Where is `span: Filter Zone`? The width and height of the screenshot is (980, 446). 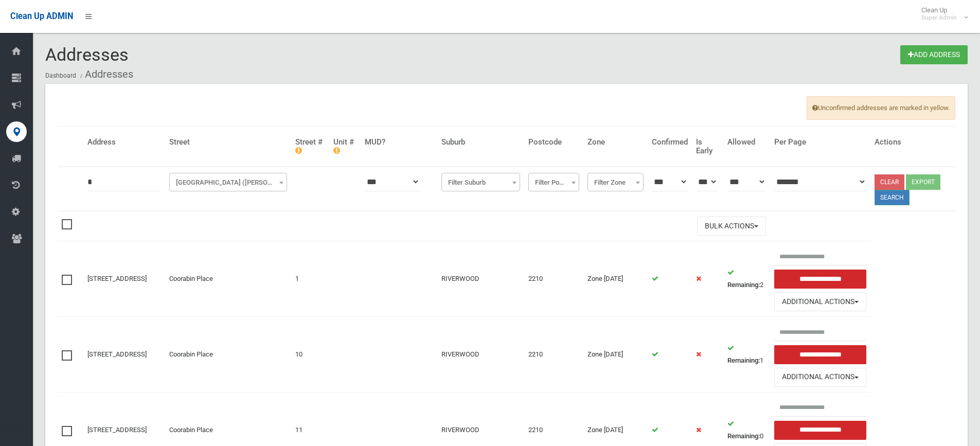 span: Filter Zone is located at coordinates (615, 182).